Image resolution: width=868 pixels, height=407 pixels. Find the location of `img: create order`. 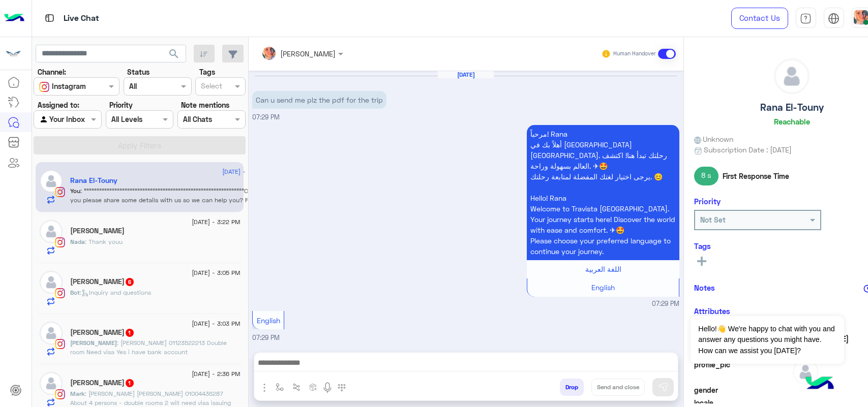

img: create order is located at coordinates (313, 387).